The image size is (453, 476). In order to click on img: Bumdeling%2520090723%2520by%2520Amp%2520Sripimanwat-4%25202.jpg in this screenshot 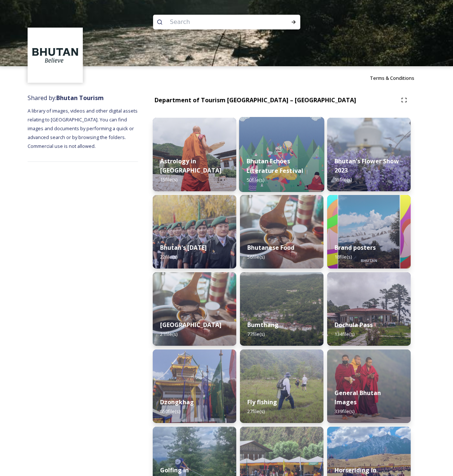, I will do `click(194, 309)`.